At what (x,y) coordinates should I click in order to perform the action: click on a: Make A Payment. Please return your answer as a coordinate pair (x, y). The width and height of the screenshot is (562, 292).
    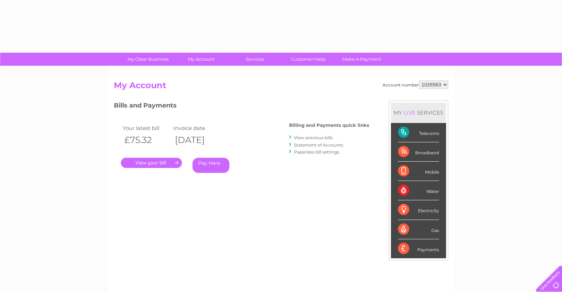
    Looking at the image, I should click on (361, 59).